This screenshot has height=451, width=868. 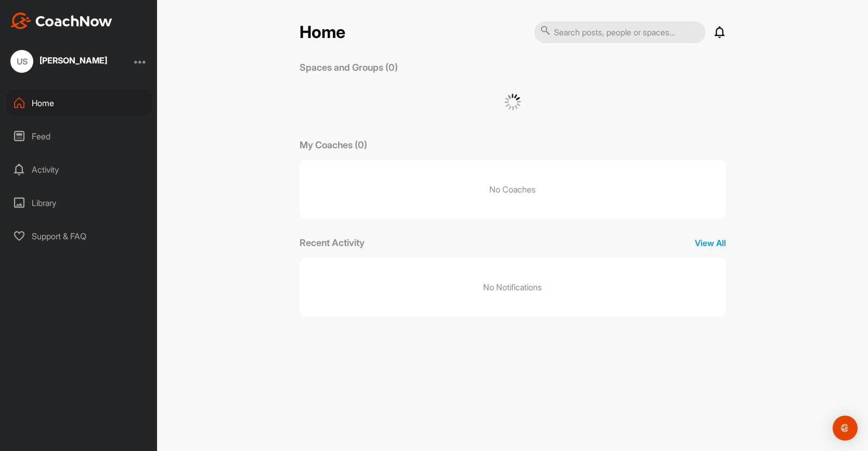 I want to click on input: Search posts, people or spaces..., so click(x=620, y=32).